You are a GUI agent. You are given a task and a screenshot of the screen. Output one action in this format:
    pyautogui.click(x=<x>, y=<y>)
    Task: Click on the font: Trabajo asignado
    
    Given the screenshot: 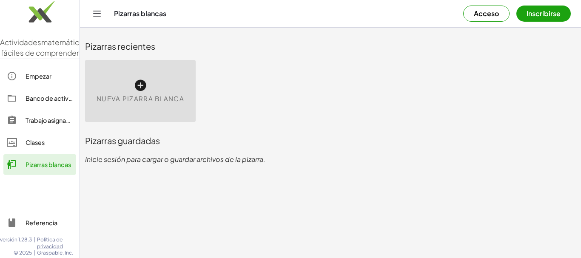 What is the action you would take?
    pyautogui.click(x=50, y=120)
    